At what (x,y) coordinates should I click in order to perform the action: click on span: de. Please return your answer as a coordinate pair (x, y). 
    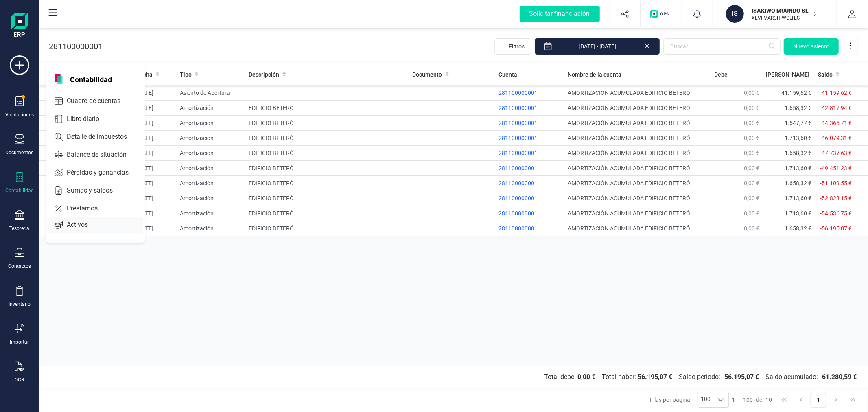
    Looking at the image, I should click on (760, 400).